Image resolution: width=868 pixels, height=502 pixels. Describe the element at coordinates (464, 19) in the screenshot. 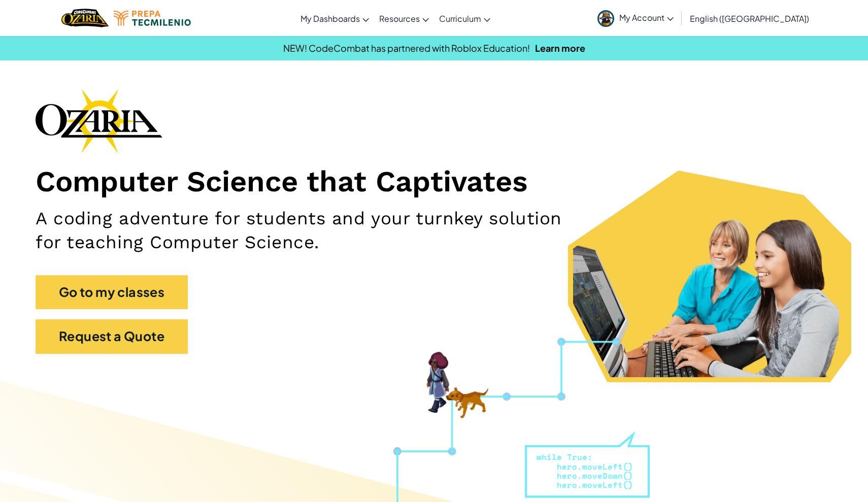

I see `a: Curriculum` at that location.